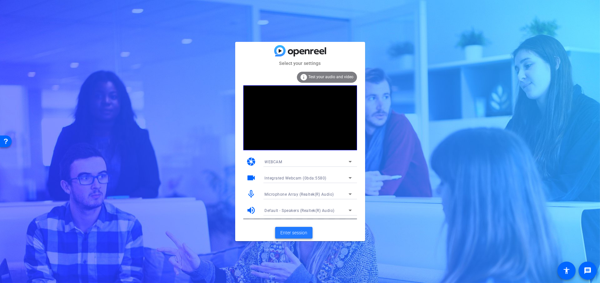  I want to click on span: Test your audio and video, so click(331, 77).